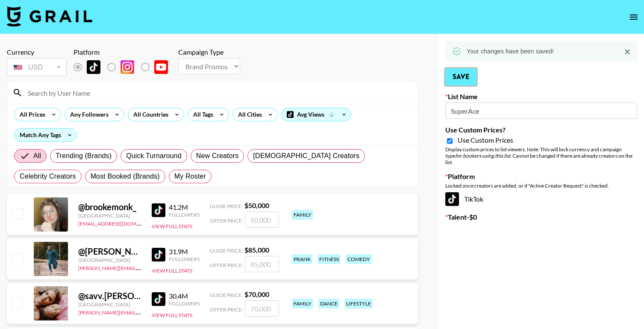 The image size is (644, 329). What do you see at coordinates (37, 67) in the screenshot?
I see `div: USD` at bounding box center [37, 67].